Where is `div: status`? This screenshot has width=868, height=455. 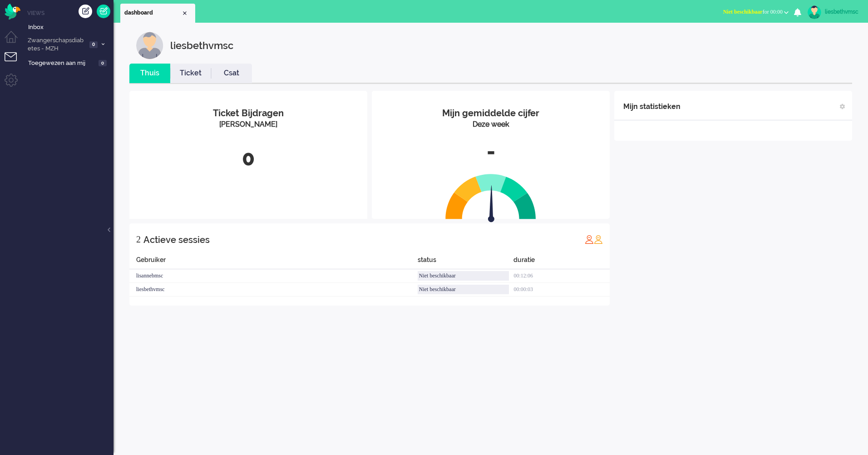 div: status is located at coordinates (466, 262).